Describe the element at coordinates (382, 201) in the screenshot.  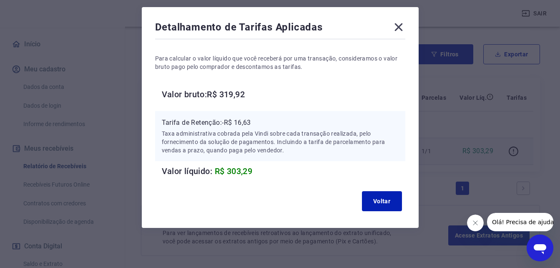
I see `button: Voltar` at that location.